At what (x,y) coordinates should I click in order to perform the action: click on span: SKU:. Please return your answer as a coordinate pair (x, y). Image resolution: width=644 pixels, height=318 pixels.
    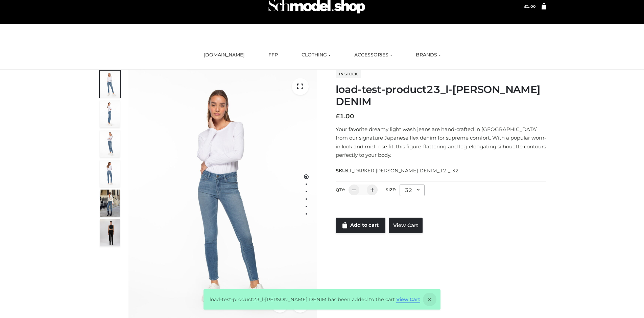
    Looking at the image, I should click on (397, 170).